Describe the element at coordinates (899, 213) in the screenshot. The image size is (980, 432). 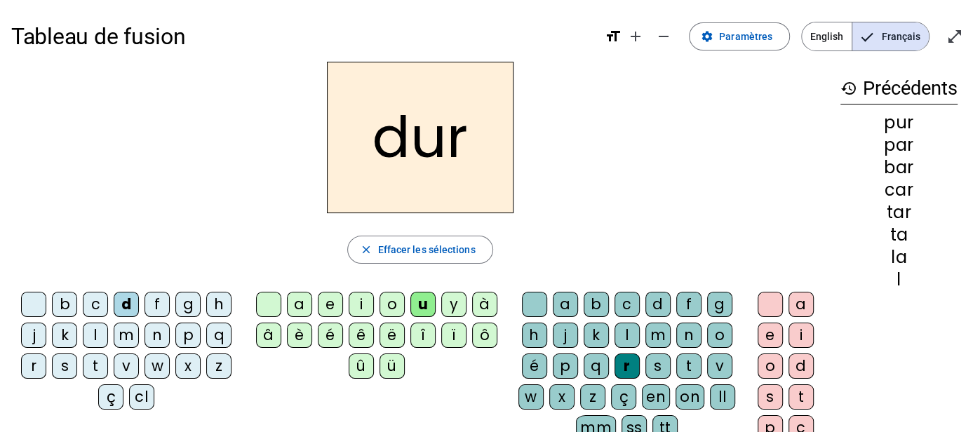
I see `div: tar` at that location.